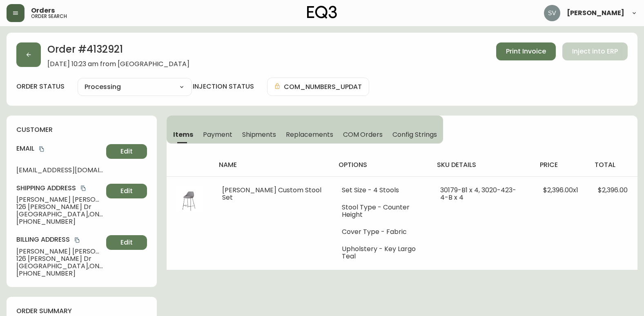 The height and width of the screenshot is (316, 644). What do you see at coordinates (482, 165) in the screenshot?
I see `h4: sku details` at bounding box center [482, 165].